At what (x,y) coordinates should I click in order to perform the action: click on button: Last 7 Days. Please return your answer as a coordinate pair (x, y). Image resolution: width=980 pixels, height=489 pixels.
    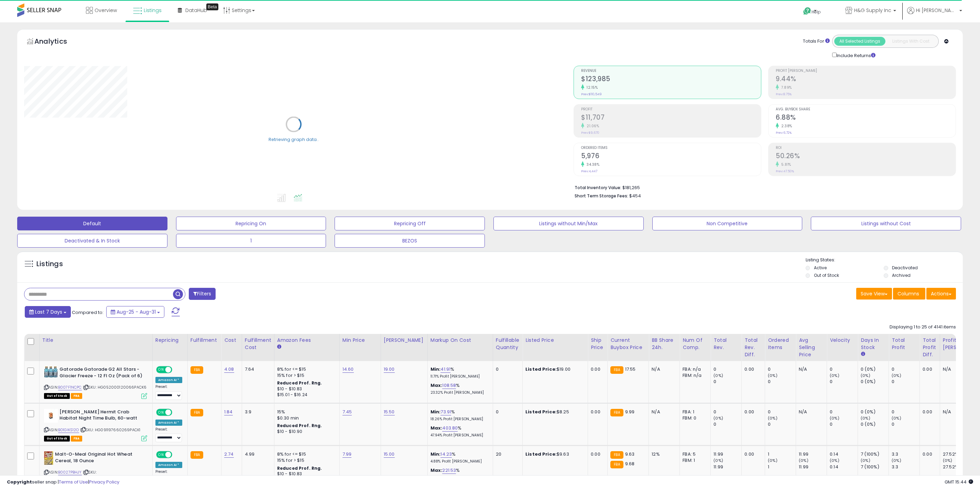
    Looking at the image, I should click on (48, 312).